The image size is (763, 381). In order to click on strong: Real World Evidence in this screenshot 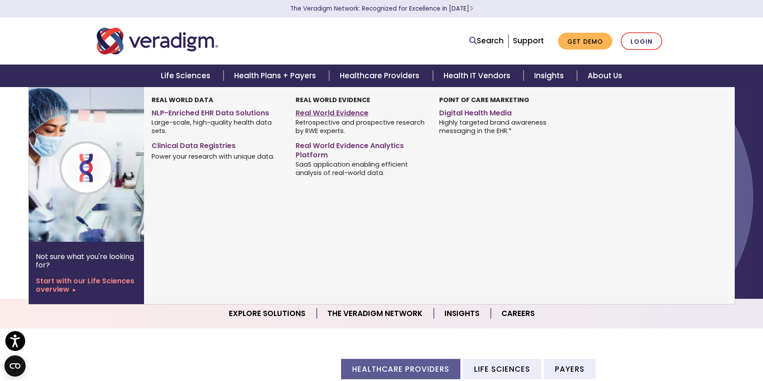, I will do `click(333, 100)`.